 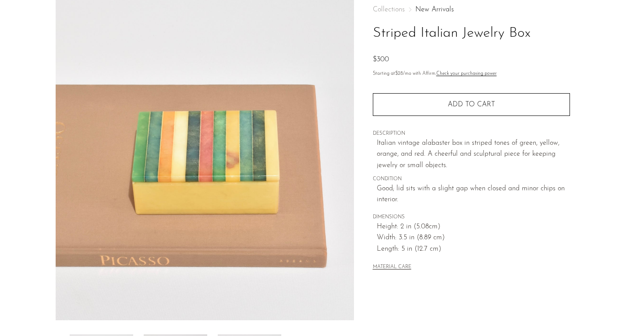 I want to click on a: New Arrivals, so click(x=434, y=10).